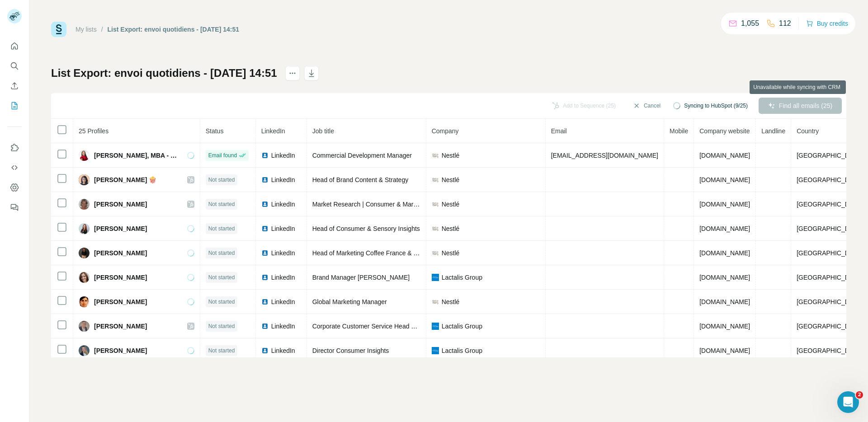 The height and width of the screenshot is (422, 868). I want to click on button: Use Surfe API, so click(15, 168).